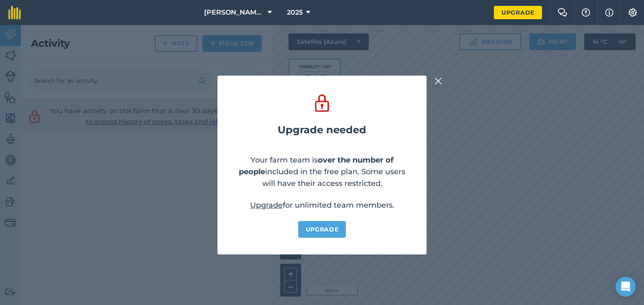 Image resolution: width=644 pixels, height=305 pixels. I want to click on img: svg+xml;base64,PHN2ZyB4bWxucz0iaHR0cDovL3d3dy53My5vcmcvMjAwMC9zdmciIHdpZHRoPSIxNyIgaGVpZ2h0PSIxNy..., so click(609, 13).